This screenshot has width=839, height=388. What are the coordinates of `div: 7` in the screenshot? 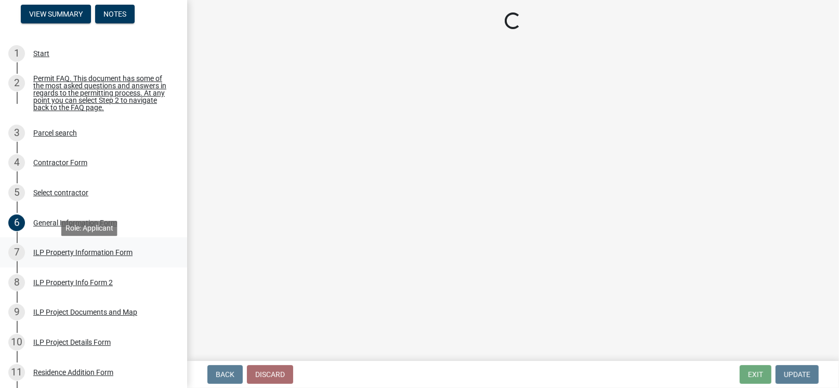 It's located at (17, 253).